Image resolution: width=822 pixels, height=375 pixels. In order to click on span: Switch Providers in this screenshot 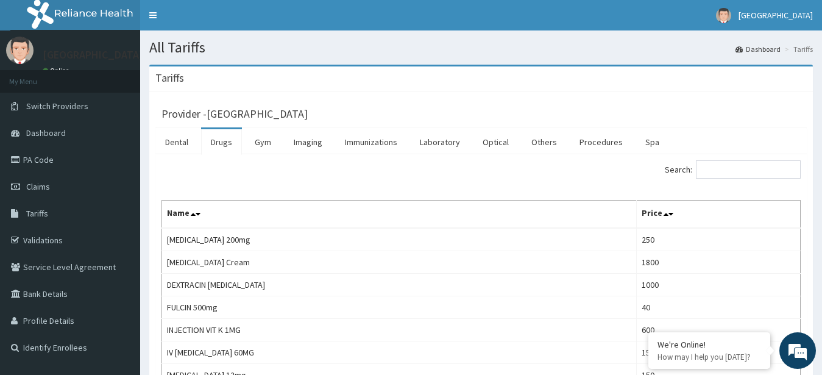, I will do `click(57, 106)`.